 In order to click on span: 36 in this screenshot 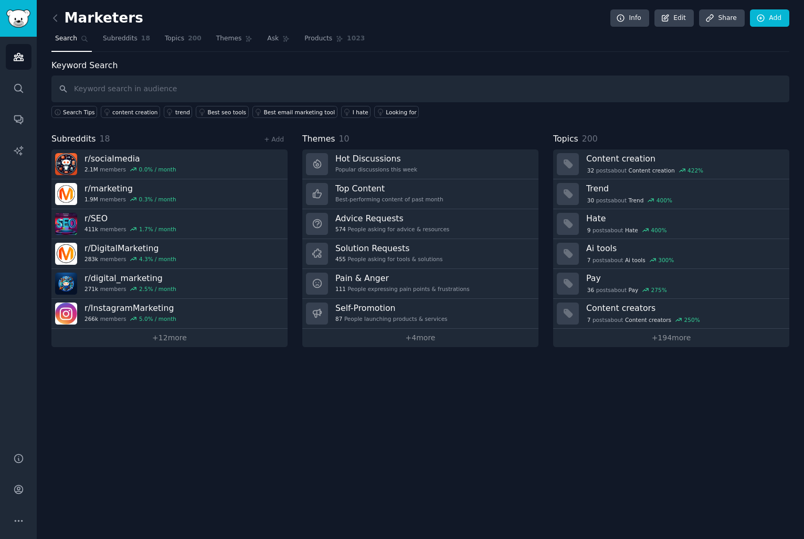, I will do `click(590, 290)`.